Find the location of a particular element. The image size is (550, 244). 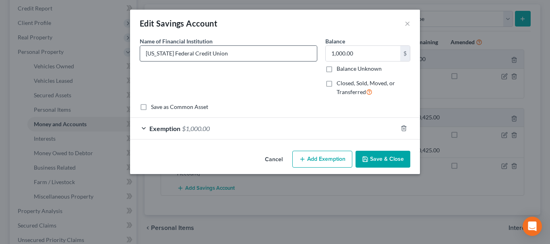

label: Balance Unknown is located at coordinates (359, 69).